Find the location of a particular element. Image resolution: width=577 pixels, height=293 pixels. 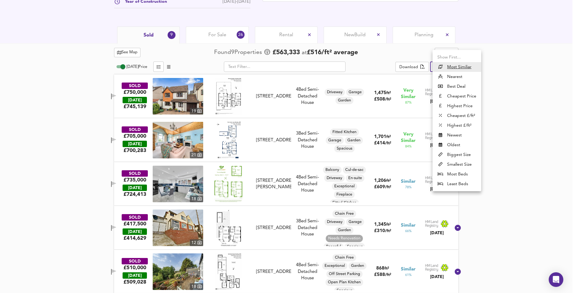

u: Most Similiar is located at coordinates (460, 67).